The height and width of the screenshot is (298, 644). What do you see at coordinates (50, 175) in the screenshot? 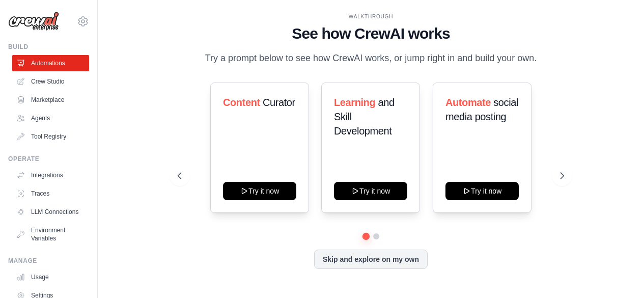
I see `a: Integrations` at bounding box center [50, 175].